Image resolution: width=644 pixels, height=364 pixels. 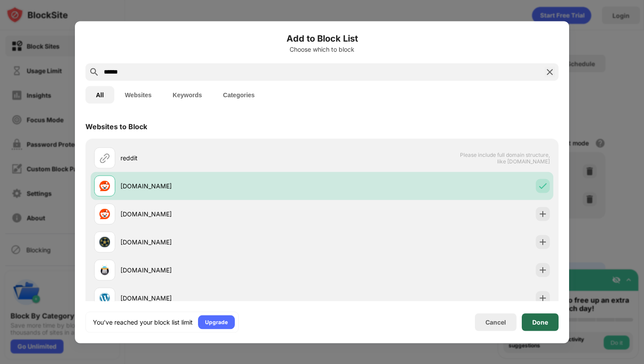 What do you see at coordinates (550, 72) in the screenshot?
I see `img: search-close` at bounding box center [550, 72].